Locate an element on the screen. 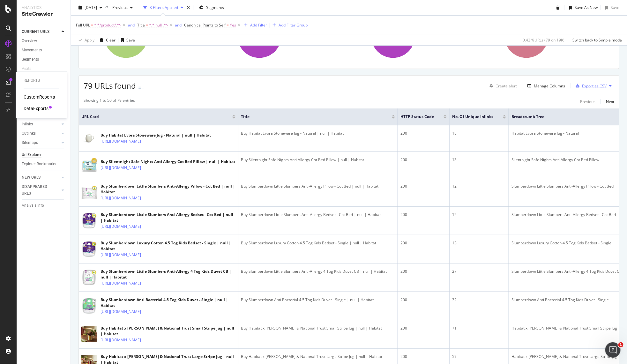 This screenshot has width=627, height=364. div: Buy Slumberdown Little Slumbers Anti-Allergy Pillow - Cot Bed | null | Habitat is located at coordinates (318, 186).